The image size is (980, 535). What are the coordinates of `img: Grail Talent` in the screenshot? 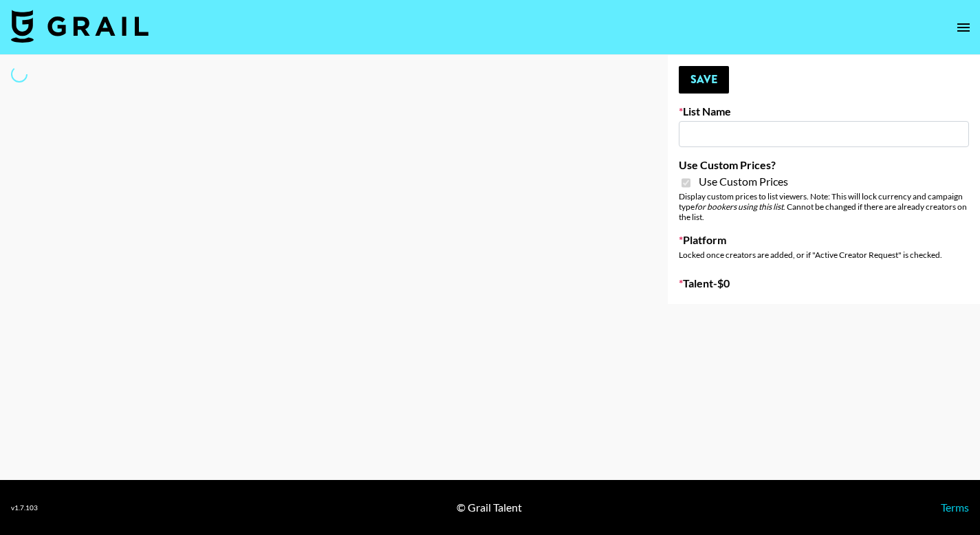 It's located at (80, 26).